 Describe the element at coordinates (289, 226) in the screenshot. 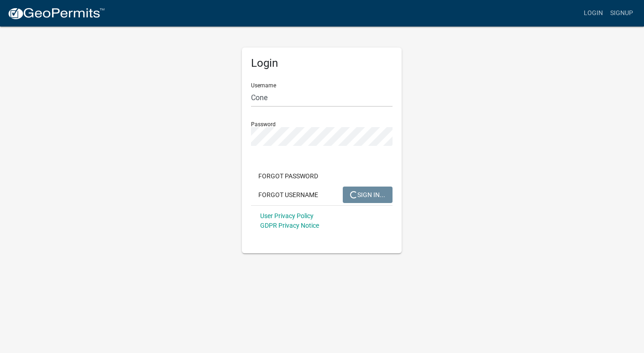

I see `a: GDPR Privacy Notice` at that location.